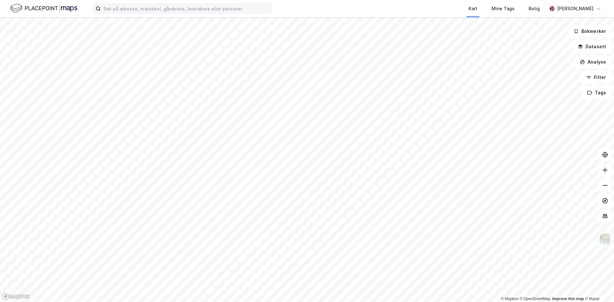  What do you see at coordinates (503, 9) in the screenshot?
I see `div: Mine Tags` at bounding box center [503, 9].